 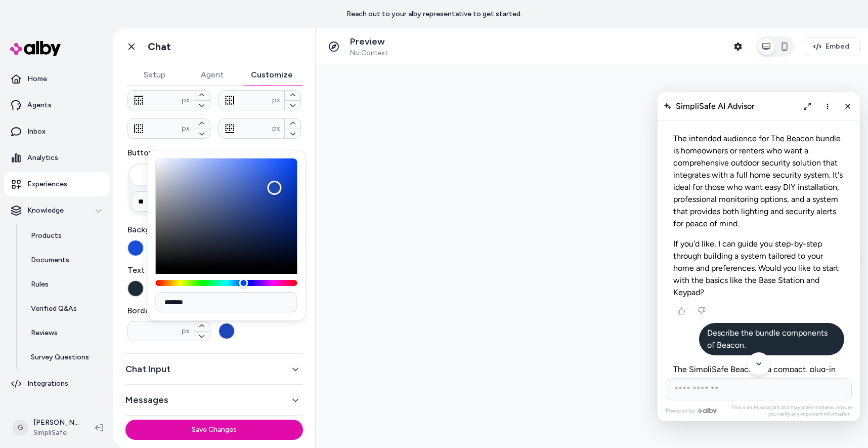 What do you see at coordinates (832, 46) in the screenshot?
I see `button: Embed` at bounding box center [832, 46].